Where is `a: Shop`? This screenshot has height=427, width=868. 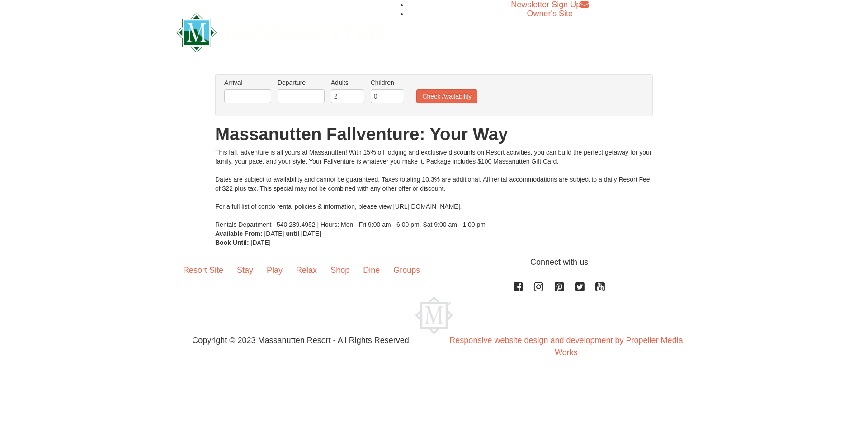
a: Shop is located at coordinates (340, 270).